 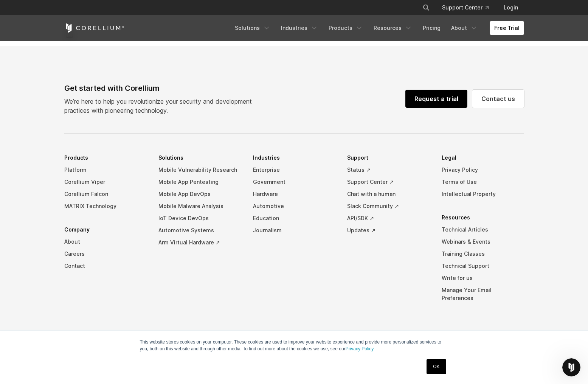 I want to click on a: Automotive, so click(x=294, y=206).